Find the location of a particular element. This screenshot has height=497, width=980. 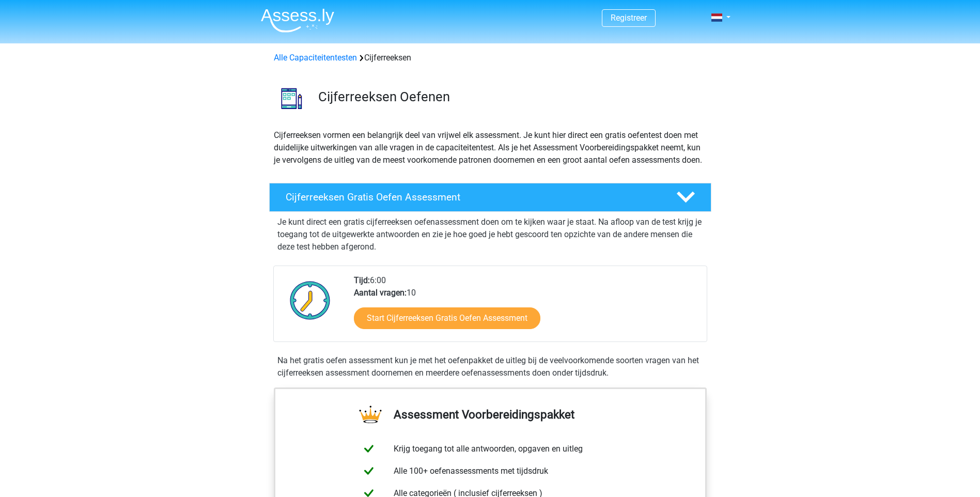

div: Na het gratis oefen assessment kun je met het oefenpakket de uitleg bij de veelvoorkomende soorte... is located at coordinates (490, 367).